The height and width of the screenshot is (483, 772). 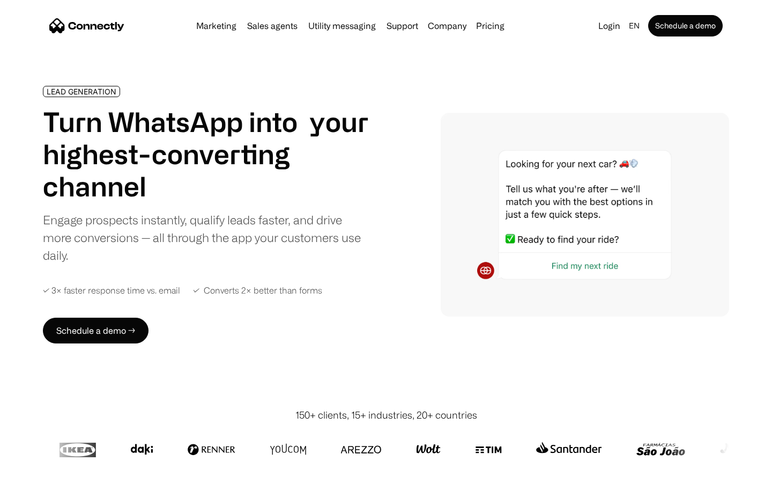 What do you see at coordinates (447, 26) in the screenshot?
I see `div: Company` at bounding box center [447, 26].